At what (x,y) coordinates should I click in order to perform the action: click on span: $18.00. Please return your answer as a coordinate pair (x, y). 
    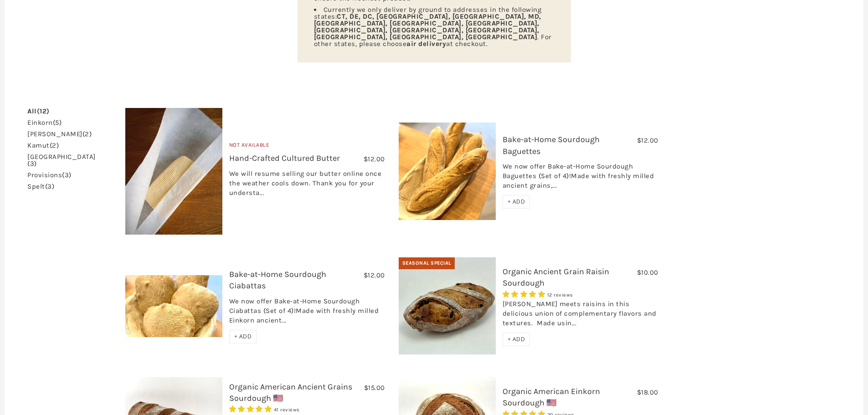
    Looking at the image, I should click on (647, 392).